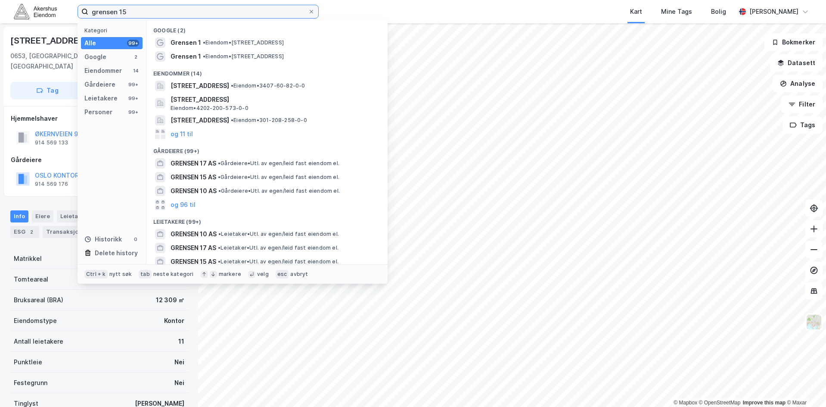  I want to click on img: Z, so click(814, 322).